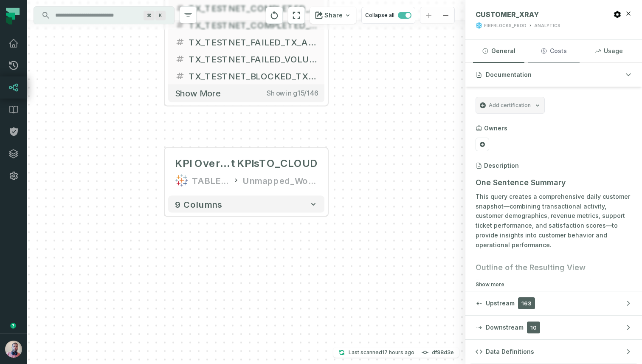  I want to click on button: TX_TESTNET_BLOCKED_TX_AMOUNT, so click(246, 76).